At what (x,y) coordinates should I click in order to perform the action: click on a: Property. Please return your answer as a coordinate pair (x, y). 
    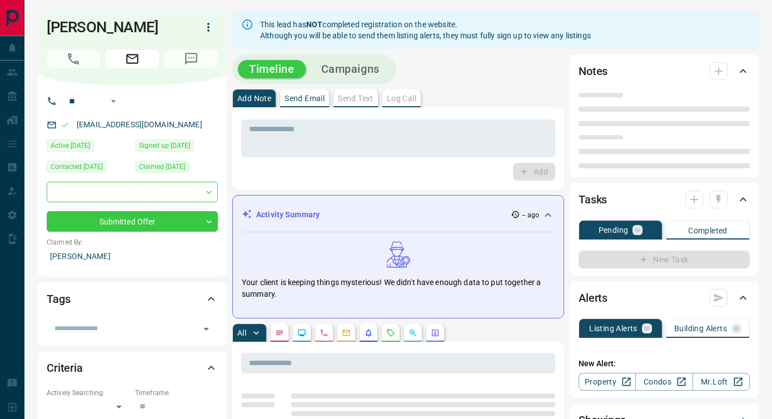
    Looking at the image, I should click on (607, 382).